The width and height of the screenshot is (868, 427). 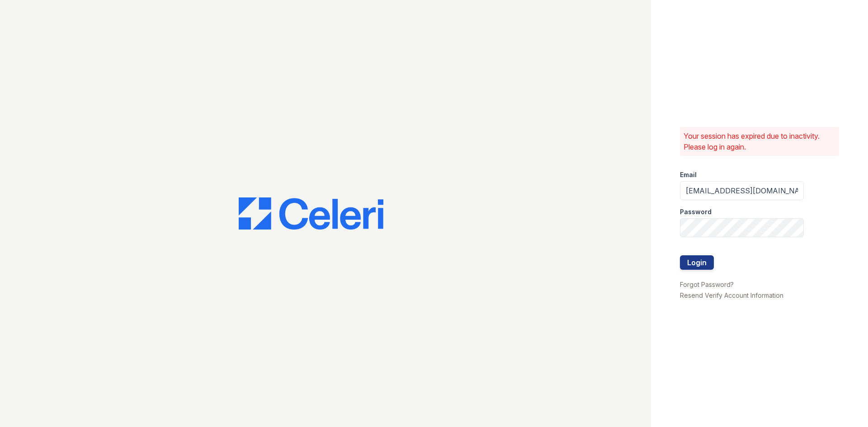 I want to click on p: Your session has expired due to inactivity. Please log in again., so click(x=759, y=141).